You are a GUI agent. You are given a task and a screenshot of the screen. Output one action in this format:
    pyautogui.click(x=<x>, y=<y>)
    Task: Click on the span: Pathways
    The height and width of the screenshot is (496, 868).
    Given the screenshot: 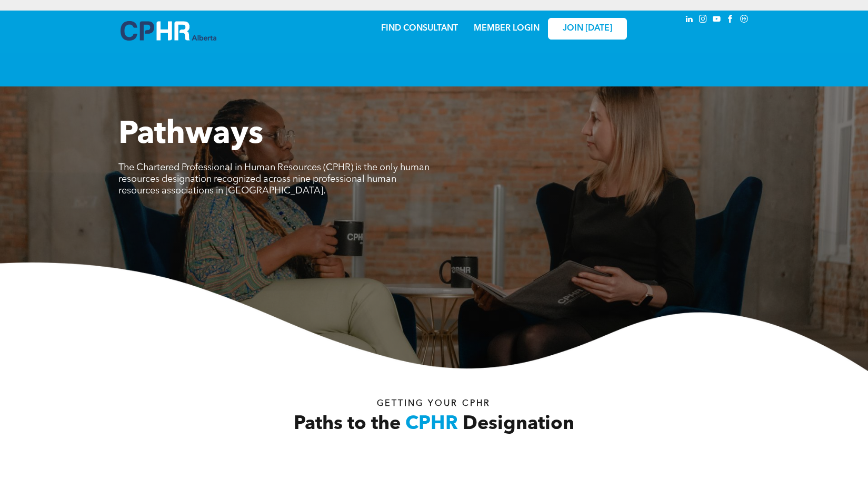 What is the action you would take?
    pyautogui.click(x=190, y=135)
    